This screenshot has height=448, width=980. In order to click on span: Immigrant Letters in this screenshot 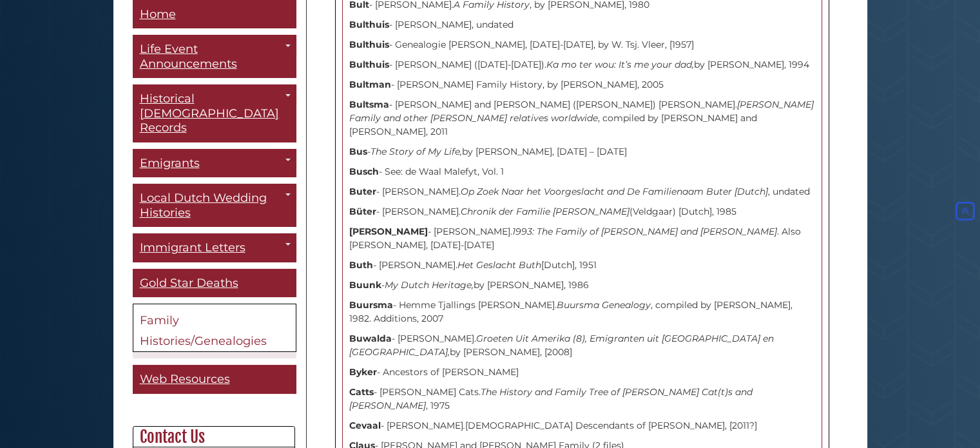, I will do `click(193, 248)`.